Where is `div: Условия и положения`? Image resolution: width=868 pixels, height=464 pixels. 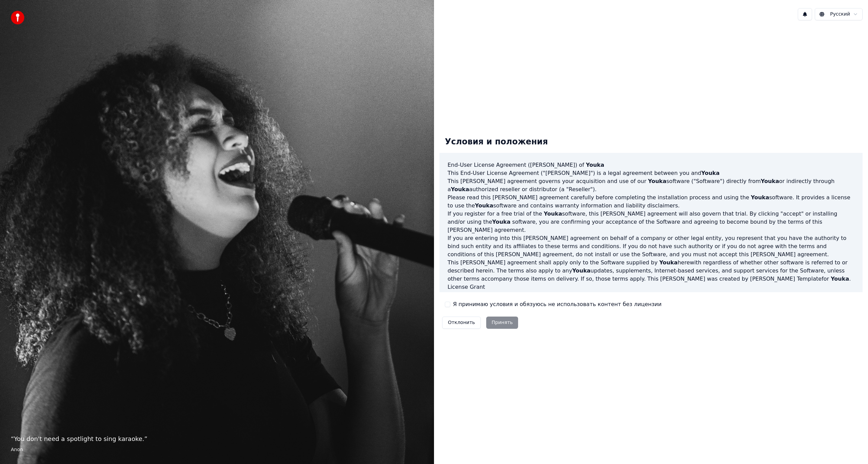 div: Условия и положения is located at coordinates (496, 142).